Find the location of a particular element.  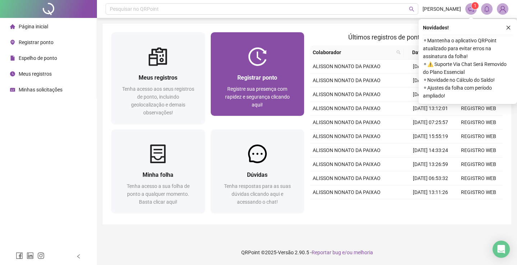

span: schedule is located at coordinates (13, 90).